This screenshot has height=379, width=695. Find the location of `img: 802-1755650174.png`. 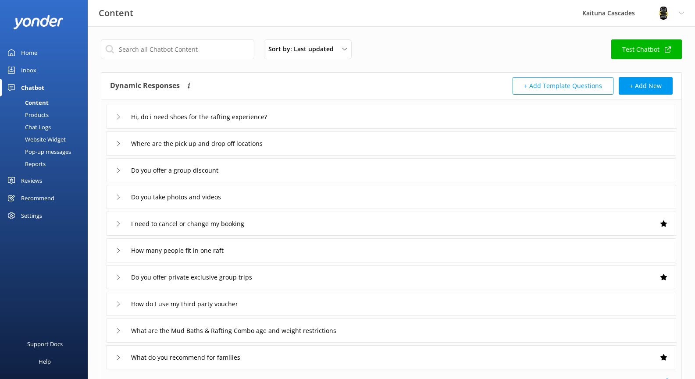

img: 802-1755650174.png is located at coordinates (663, 13).